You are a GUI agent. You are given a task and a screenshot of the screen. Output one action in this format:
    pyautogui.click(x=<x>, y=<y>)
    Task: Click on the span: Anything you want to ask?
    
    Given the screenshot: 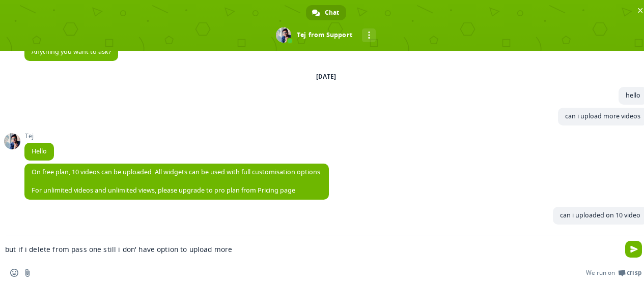 What is the action you would take?
    pyautogui.click(x=71, y=51)
    